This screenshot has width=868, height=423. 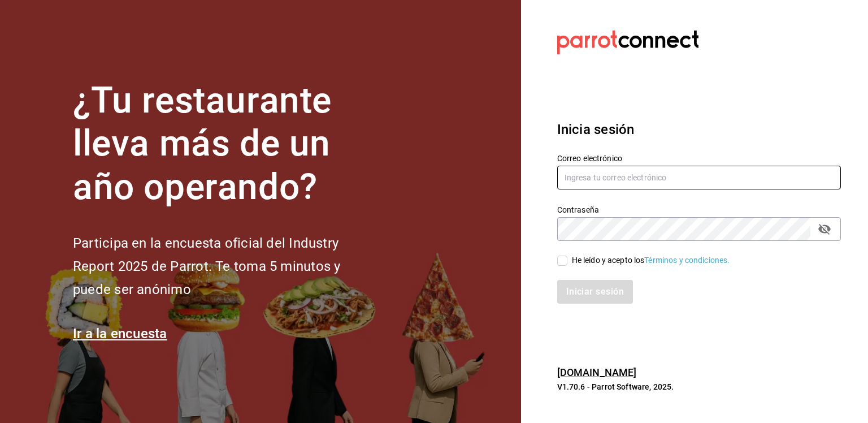 What do you see at coordinates (699, 130) in the screenshot?
I see `h3: Inicia sesión` at bounding box center [699, 130].